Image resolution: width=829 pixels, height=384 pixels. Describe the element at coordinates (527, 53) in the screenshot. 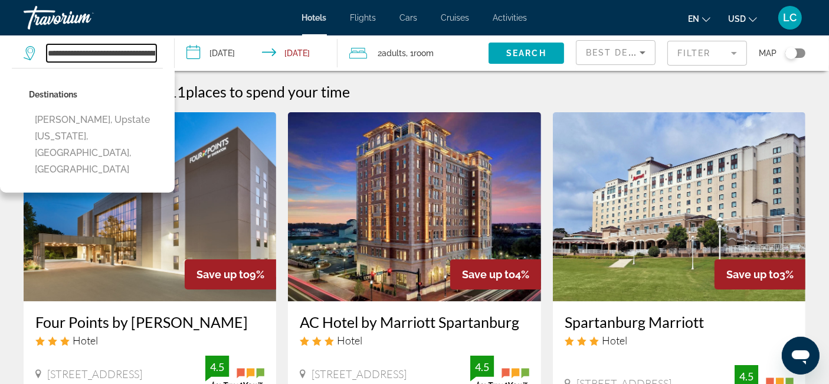

I see `span: Search` at that location.